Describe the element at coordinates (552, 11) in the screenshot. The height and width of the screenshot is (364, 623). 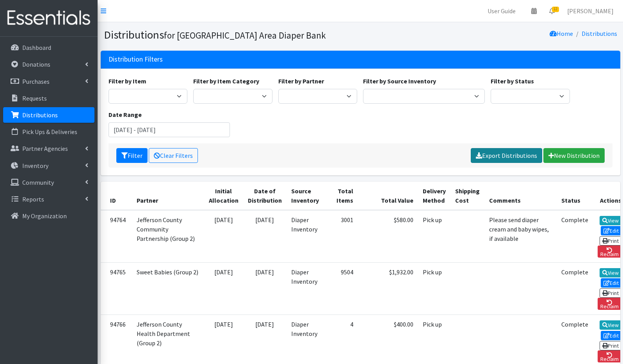
I see `a: 12` at that location.